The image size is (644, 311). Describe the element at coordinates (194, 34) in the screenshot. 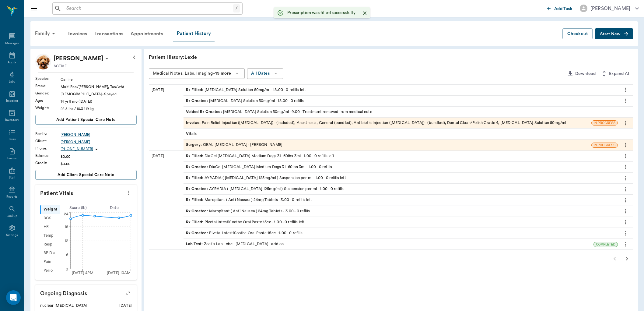

I see `div: Patient History` at that location.